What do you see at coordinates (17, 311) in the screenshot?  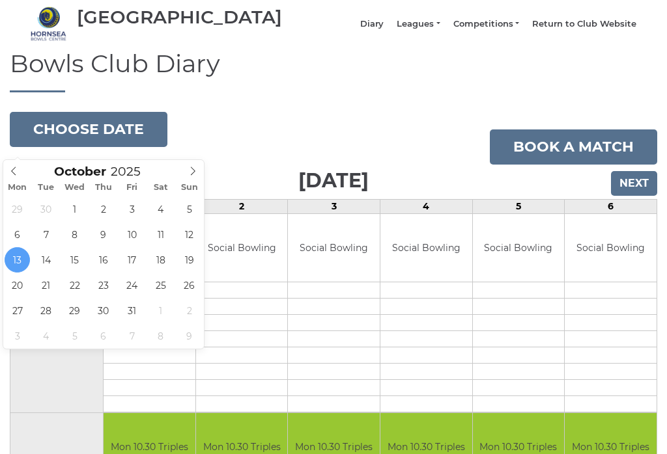 I see `span: October 27, 2025` at bounding box center [17, 311].